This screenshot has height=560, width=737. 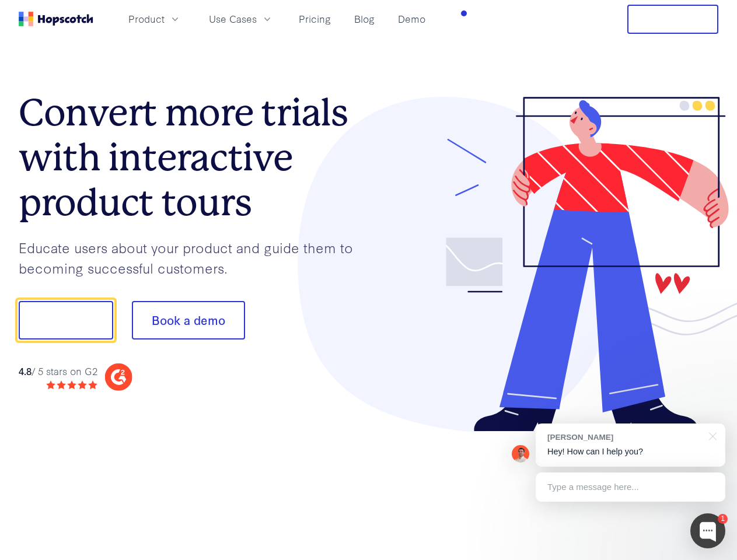 What do you see at coordinates (154, 19) in the screenshot?
I see `button: Product` at bounding box center [154, 19].